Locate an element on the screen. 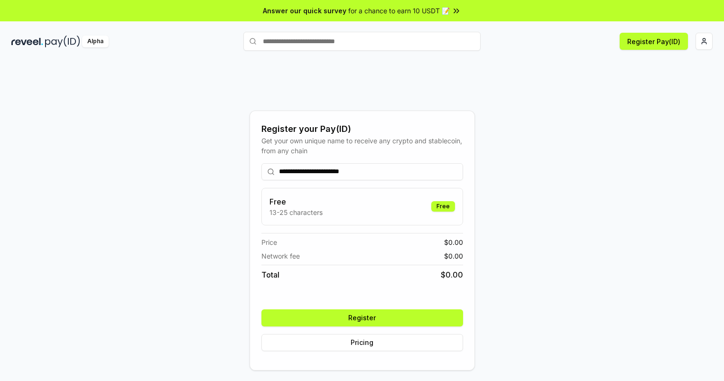 Image resolution: width=724 pixels, height=381 pixels. img: reveel_dark is located at coordinates (27, 41).